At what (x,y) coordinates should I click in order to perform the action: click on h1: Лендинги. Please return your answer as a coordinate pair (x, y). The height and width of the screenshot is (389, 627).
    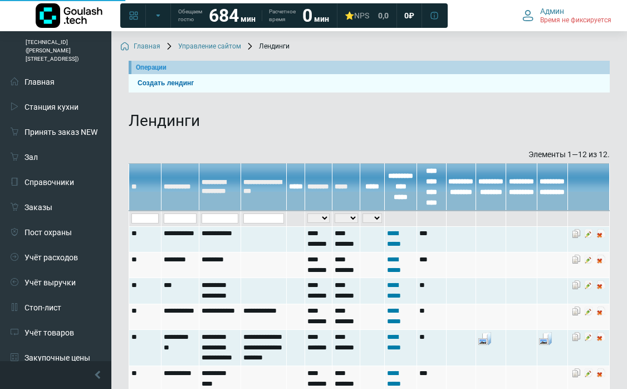
    Looking at the image, I should click on (369, 121).